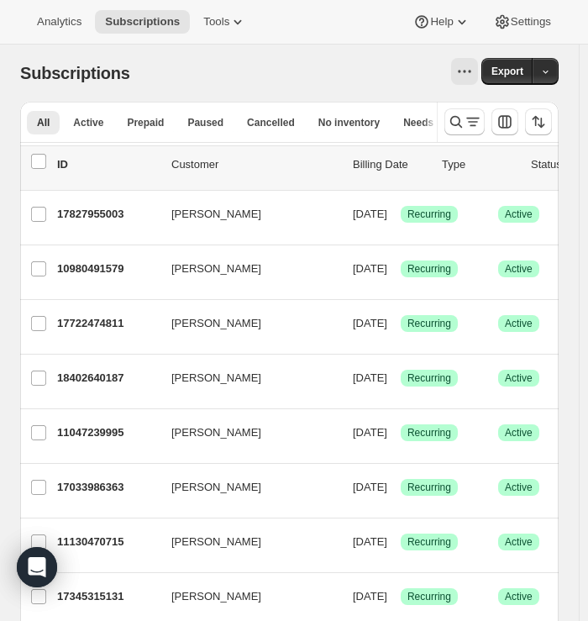  Describe the element at coordinates (108, 542) in the screenshot. I see `p: 11130470715` at that location.